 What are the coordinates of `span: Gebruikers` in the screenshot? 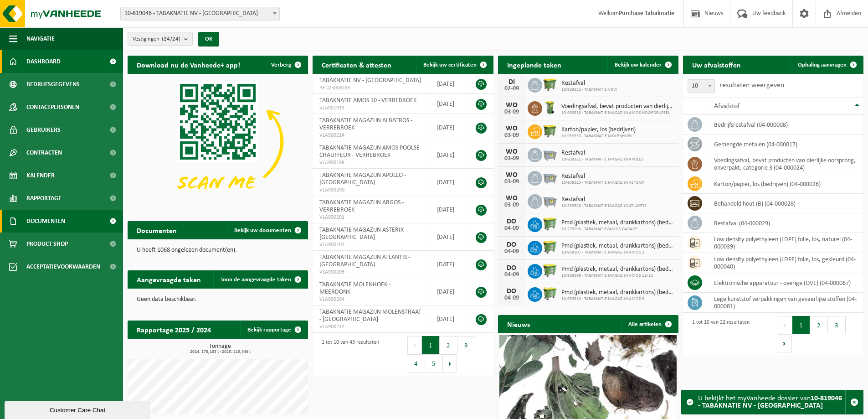 It's located at (44, 130).